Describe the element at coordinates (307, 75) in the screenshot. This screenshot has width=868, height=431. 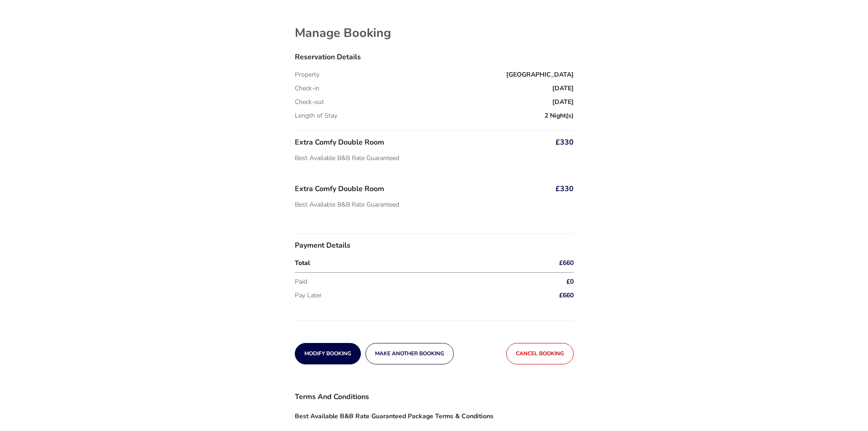
I see `p: Property` at that location.